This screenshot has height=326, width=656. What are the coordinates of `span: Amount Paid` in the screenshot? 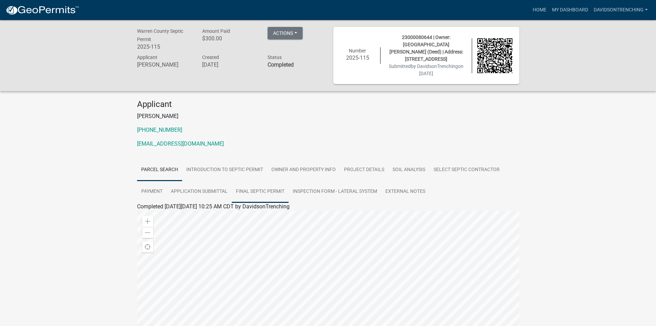 It's located at (216, 31).